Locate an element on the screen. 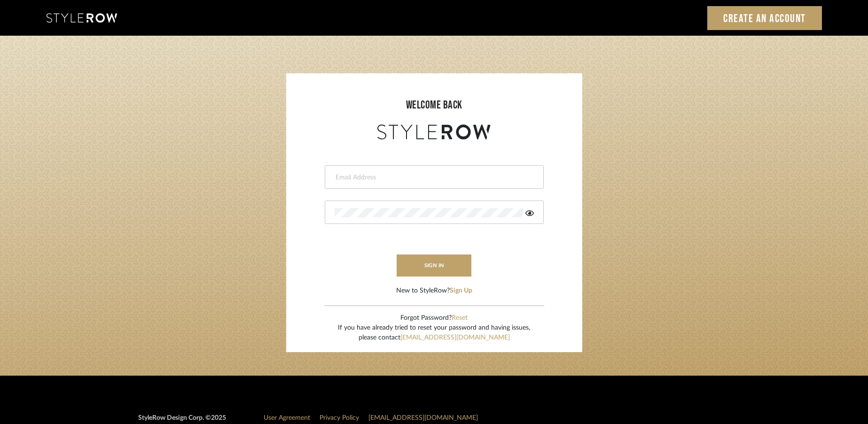 This screenshot has height=424, width=868. div: welcome back is located at coordinates (434, 106).